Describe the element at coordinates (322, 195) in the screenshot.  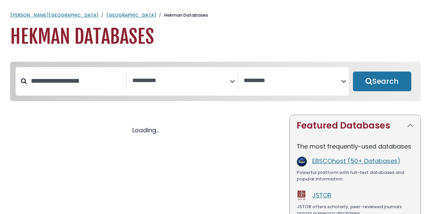
I see `a: JSTOR` at that location.